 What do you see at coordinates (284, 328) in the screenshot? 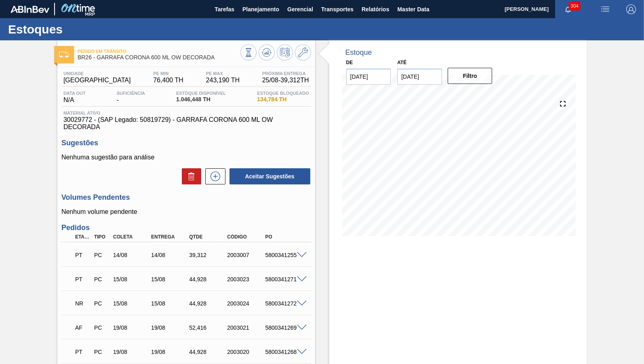
I see `div: 5800341269` at bounding box center [284, 328].